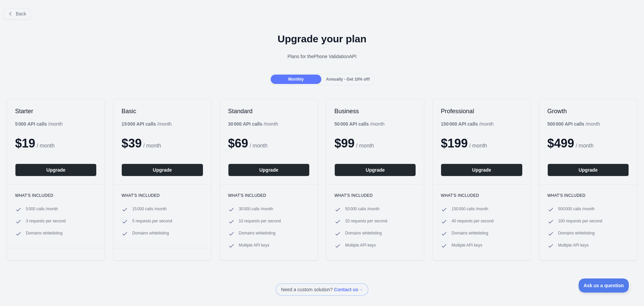  Describe the element at coordinates (269, 111) in the screenshot. I see `h2: Standard` at that location.